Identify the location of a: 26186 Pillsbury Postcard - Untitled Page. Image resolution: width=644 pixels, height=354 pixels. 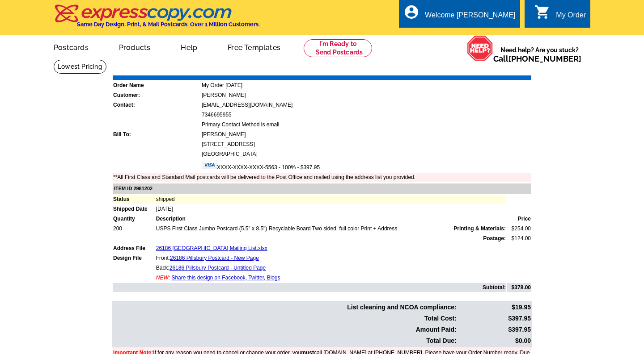
(217, 268).